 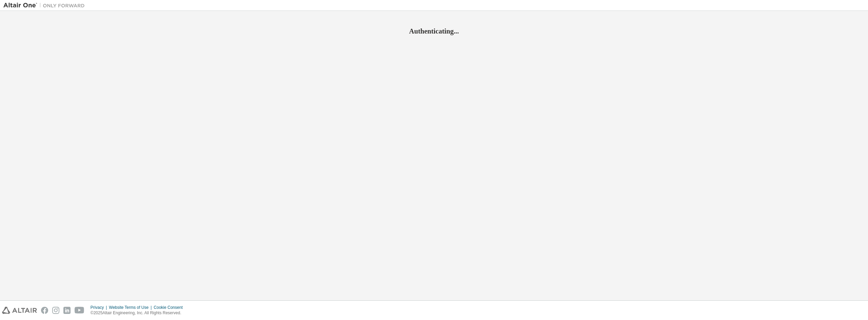 I want to click on div: Cookie Consent, so click(x=170, y=308).